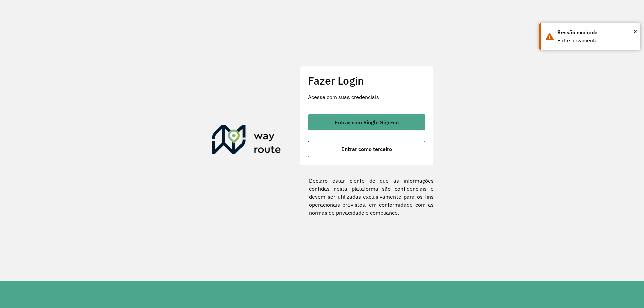  What do you see at coordinates (366, 81) in the screenshot?
I see `h2: Fazer Login` at bounding box center [366, 81].